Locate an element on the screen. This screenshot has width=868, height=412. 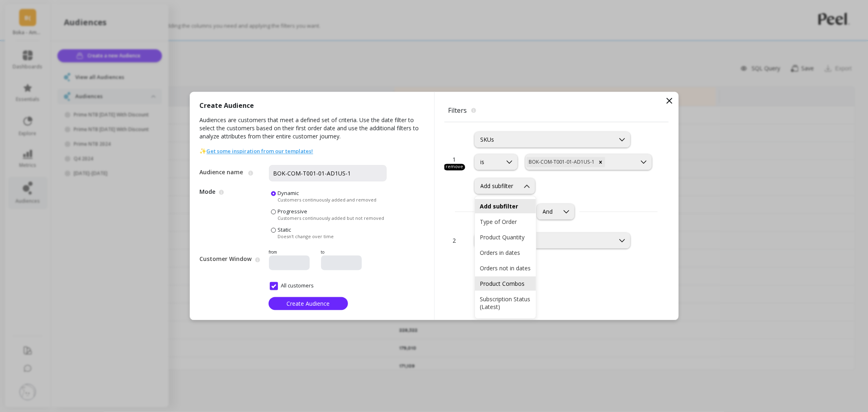
div: Type of Order is located at coordinates (506, 221).